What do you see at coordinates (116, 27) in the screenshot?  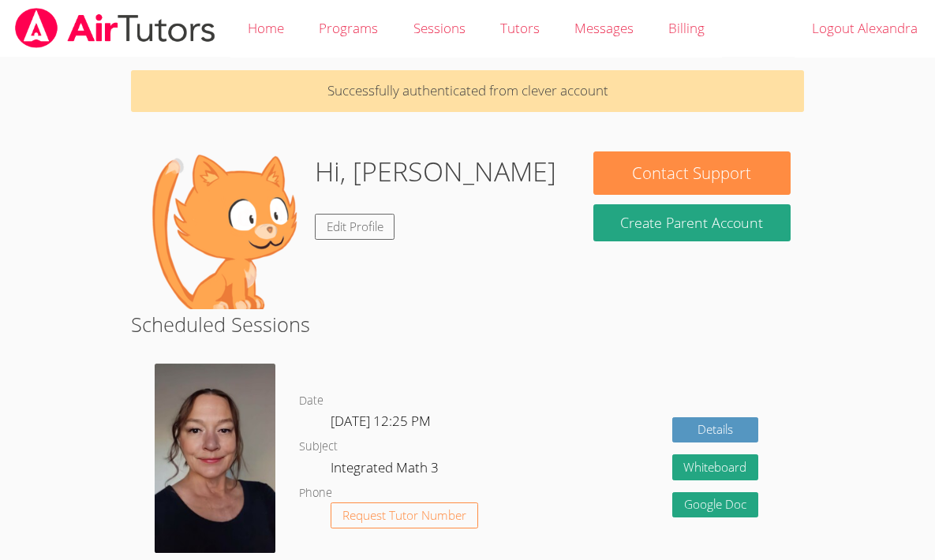 I see `img: airtutors_banner-c4298cdbf04f3fff15de1276eac7730deb9818008684d7c2e4769d2f7ddbe033.png` at bounding box center [116, 27].